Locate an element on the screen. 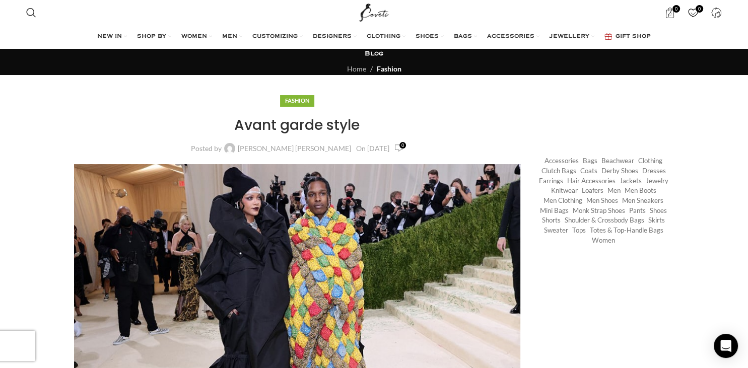 The height and width of the screenshot is (368, 748). a: Bags (1,747 items) is located at coordinates (590, 161).